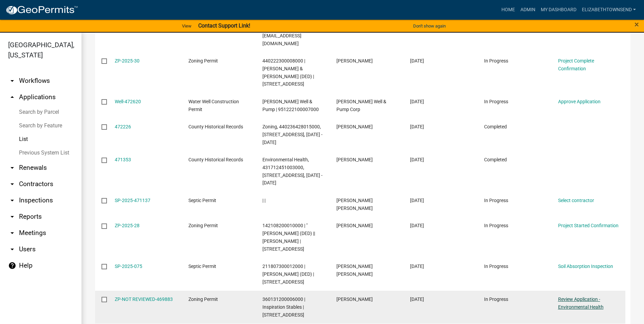  I want to click on span: 360131200006000 | Inspiration Stables | 21177 317th St, so click(284, 307).